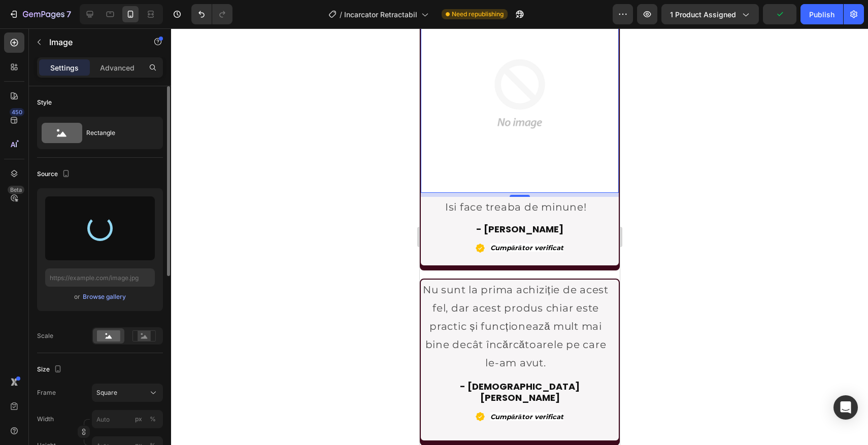 Image resolution: width=868 pixels, height=445 pixels. I want to click on div: Browse gallery, so click(104, 297).